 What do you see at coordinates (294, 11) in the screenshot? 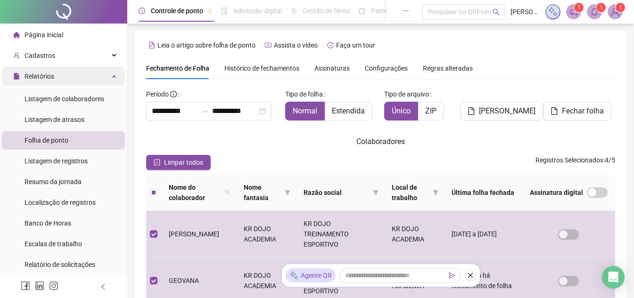
I see `span: sun` at bounding box center [294, 11].